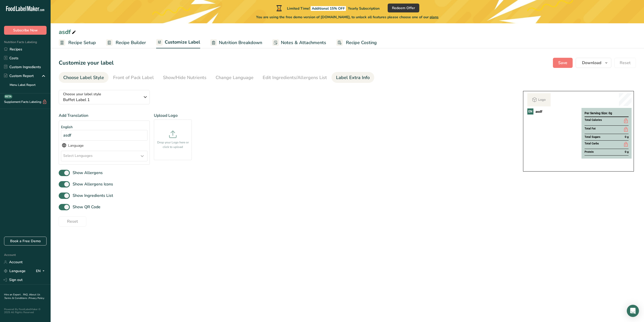  Describe the element at coordinates (236, 42) in the screenshot. I see `a: Nutrition Breakdown` at that location.